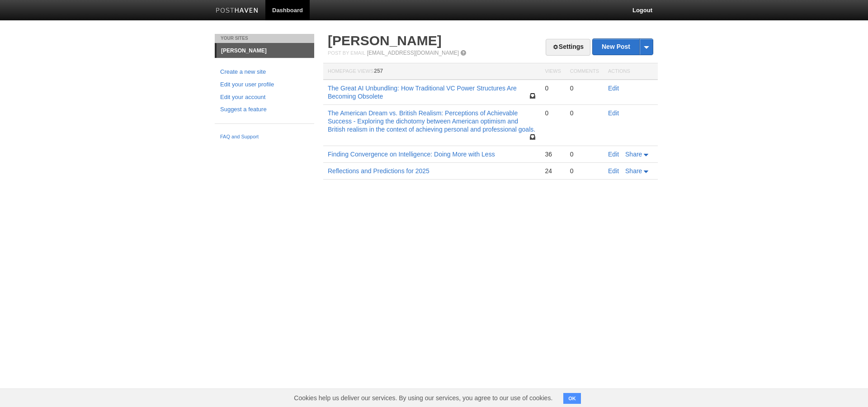  What do you see at coordinates (568, 47) in the screenshot?
I see `a: Settings` at bounding box center [568, 47].